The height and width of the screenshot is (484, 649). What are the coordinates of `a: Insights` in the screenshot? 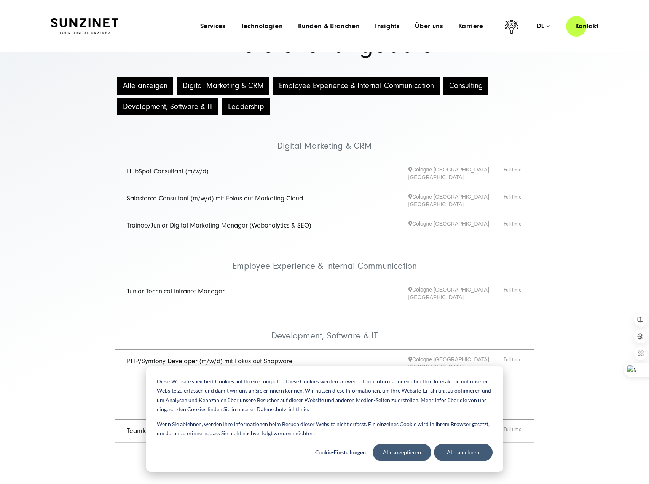 It's located at (387, 26).